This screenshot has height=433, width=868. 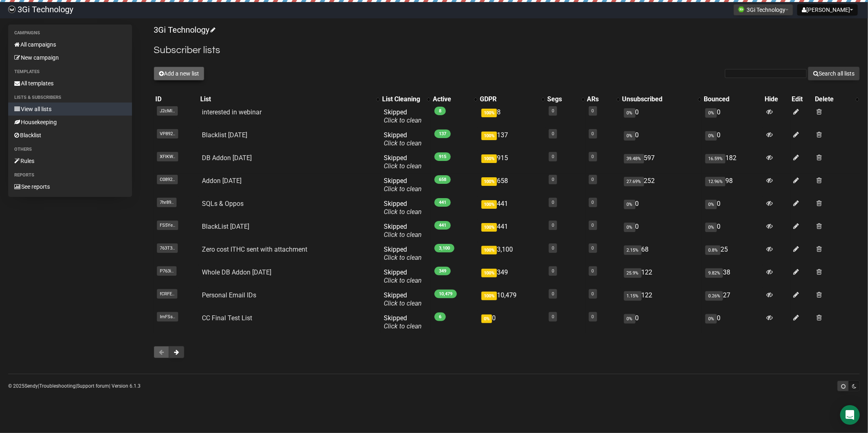 I want to click on li: Templates, so click(x=70, y=72).